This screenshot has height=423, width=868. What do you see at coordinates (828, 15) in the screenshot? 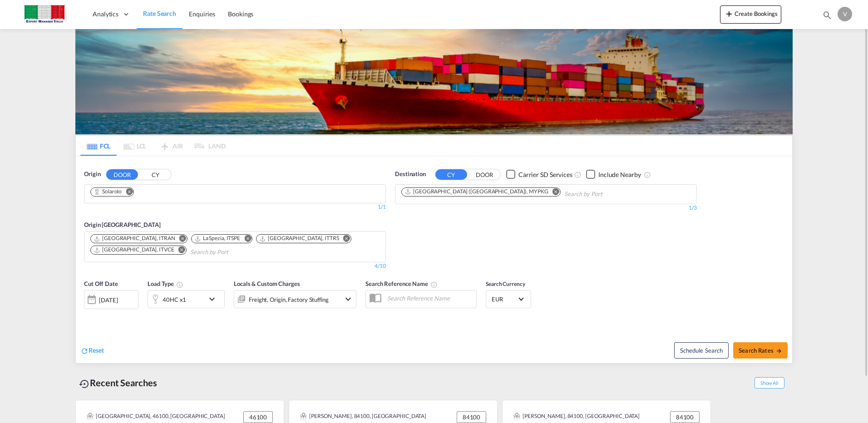
I see `md-icon: icon-magnify` at bounding box center [828, 15].